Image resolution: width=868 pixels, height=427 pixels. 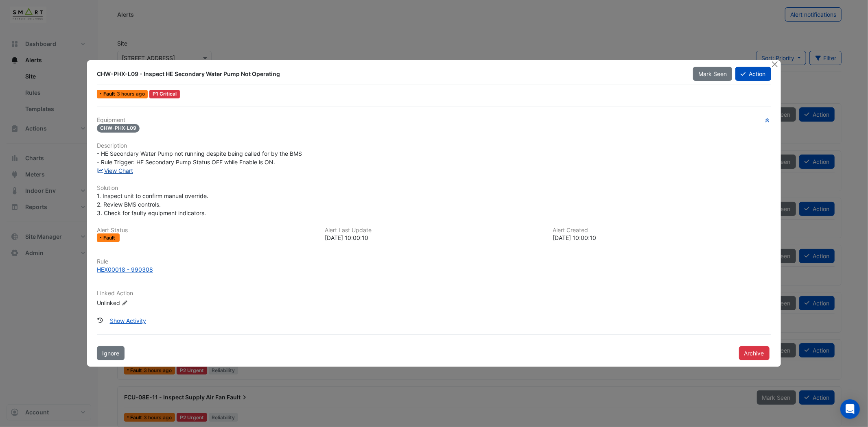 What do you see at coordinates (153, 204) in the screenshot?
I see `span: 1. Inspect unit to confirm manual override. 2. Review BMS controls. 3. Check for faulty equipment...` at bounding box center [153, 204].